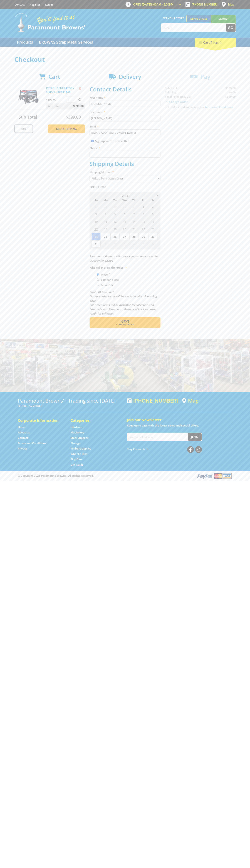 The height and width of the screenshot is (868, 250). What do you see at coordinates (81, 448) in the screenshot?
I see `a: Go to the Timber Supplies page` at bounding box center [81, 448].